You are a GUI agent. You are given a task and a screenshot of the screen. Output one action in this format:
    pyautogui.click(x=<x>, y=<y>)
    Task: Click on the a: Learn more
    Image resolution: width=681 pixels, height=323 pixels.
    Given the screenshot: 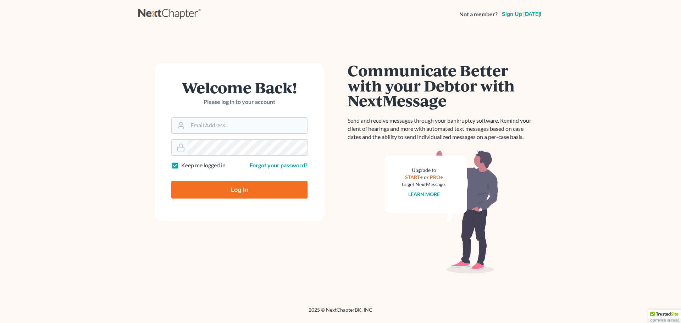 What is the action you would take?
    pyautogui.click(x=424, y=194)
    